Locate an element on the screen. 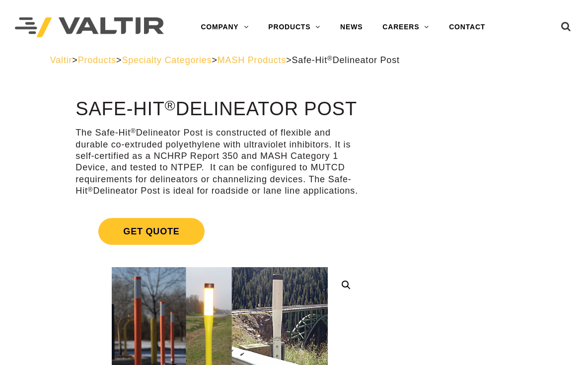  span: Safe-Hit Delineator Post is located at coordinates (346, 60).